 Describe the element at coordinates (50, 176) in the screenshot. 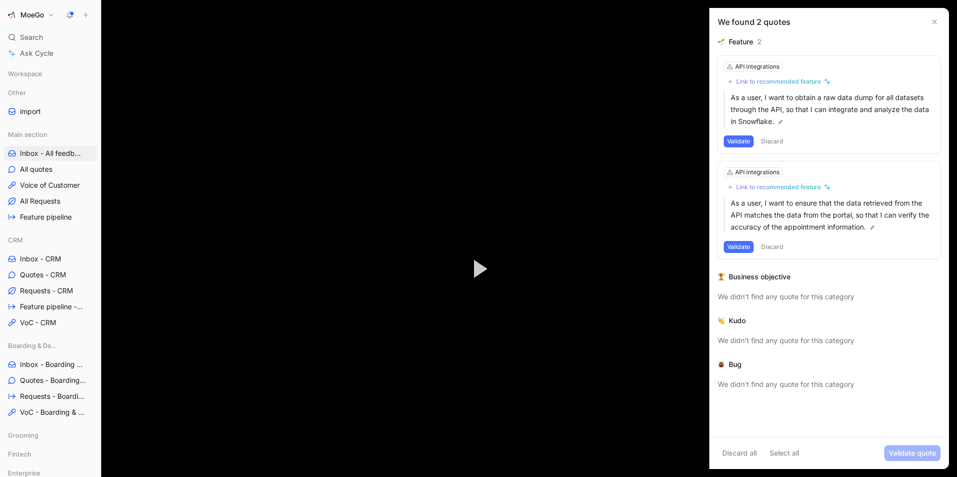

I see `div: Main sectionInbox - All feedbacksAll quotesVoice of CustomerAll RequestsFeature pipeline` at that location.